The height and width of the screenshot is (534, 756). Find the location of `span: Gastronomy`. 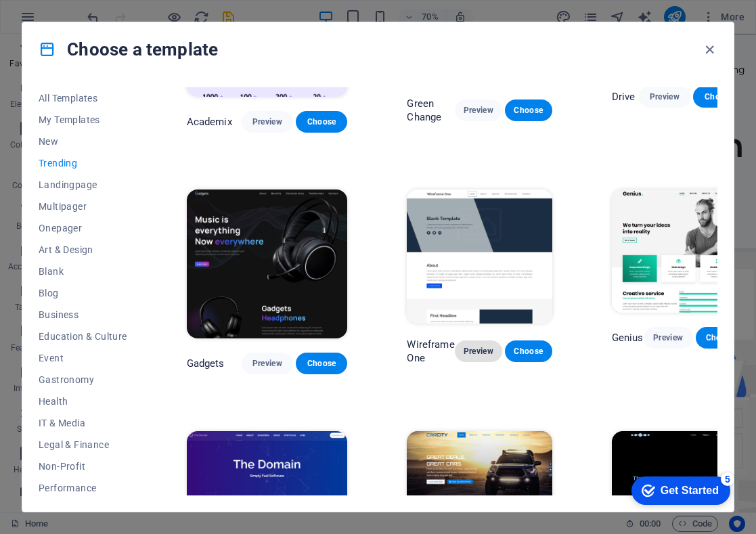

span: Gastronomy is located at coordinates (83, 379).